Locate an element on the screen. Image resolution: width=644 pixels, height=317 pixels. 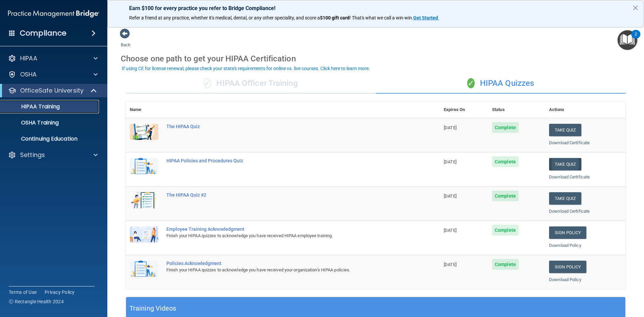
th: Actions is located at coordinates (586, 110).